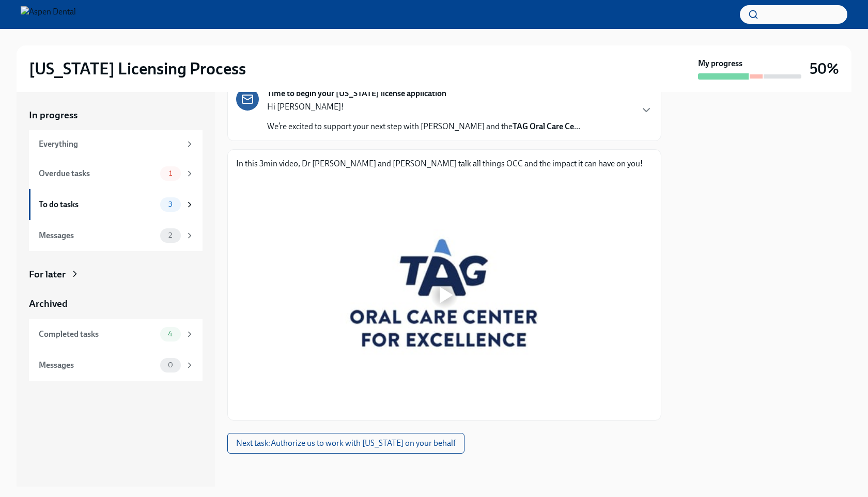 The height and width of the screenshot is (497, 868). What do you see at coordinates (170, 173) in the screenshot?
I see `span: 1` at bounding box center [170, 173].